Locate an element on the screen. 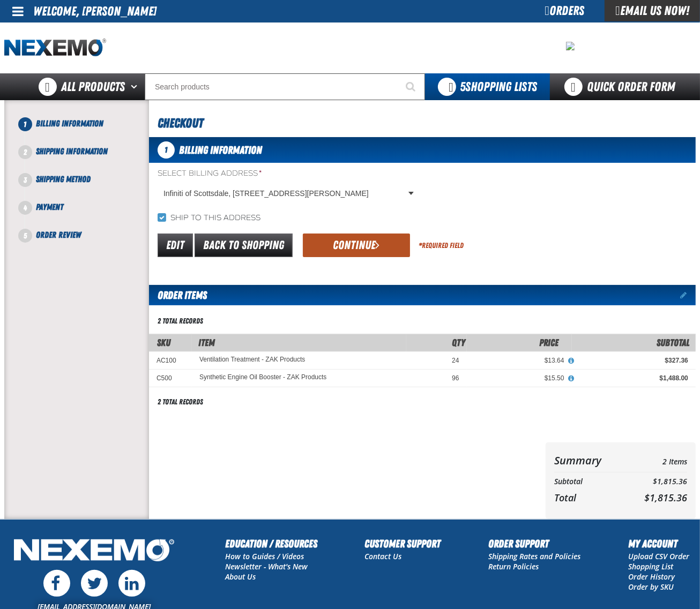  button: View All Prices for Synthetic Engine Oil Booster - ZAK Products is located at coordinates (571, 379).